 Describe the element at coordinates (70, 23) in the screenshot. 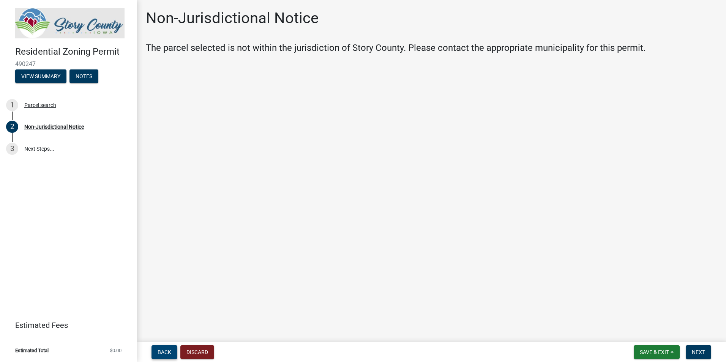

I see `img: Story County, Iowa` at that location.